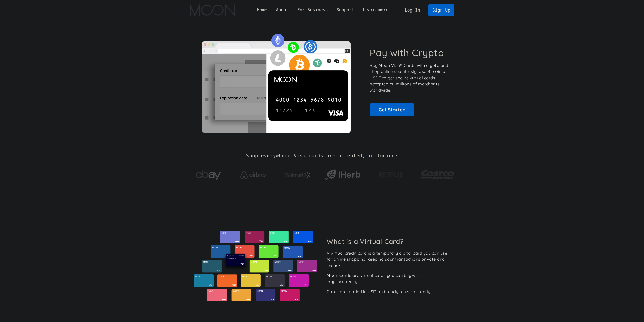 This screenshot has height=322, width=644. What do you see at coordinates (262, 10) in the screenshot?
I see `a: Home` at bounding box center [262, 10].